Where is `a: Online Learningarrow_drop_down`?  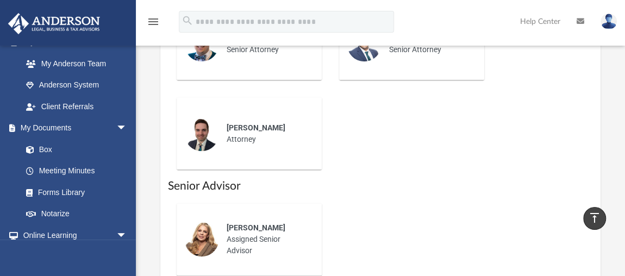
a: Online Learningarrow_drop_down is located at coordinates (73, 235).